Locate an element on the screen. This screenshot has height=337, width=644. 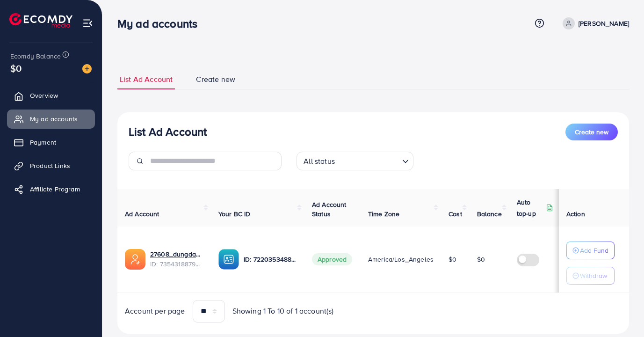
span: My ad accounts is located at coordinates (54, 119).